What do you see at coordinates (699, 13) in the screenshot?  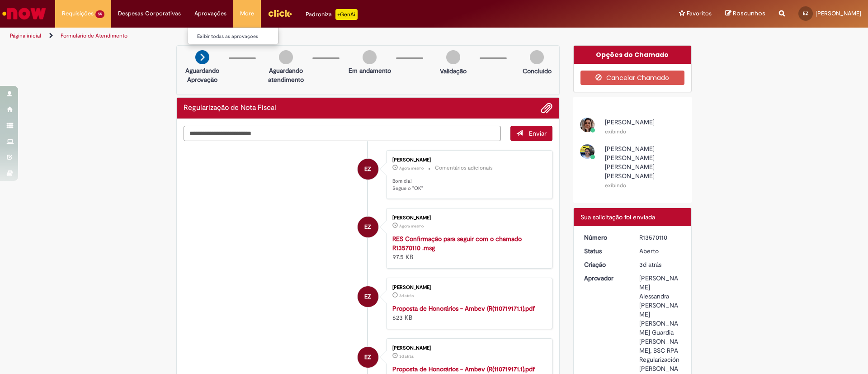 I see `span: Favoritos` at bounding box center [699, 13].